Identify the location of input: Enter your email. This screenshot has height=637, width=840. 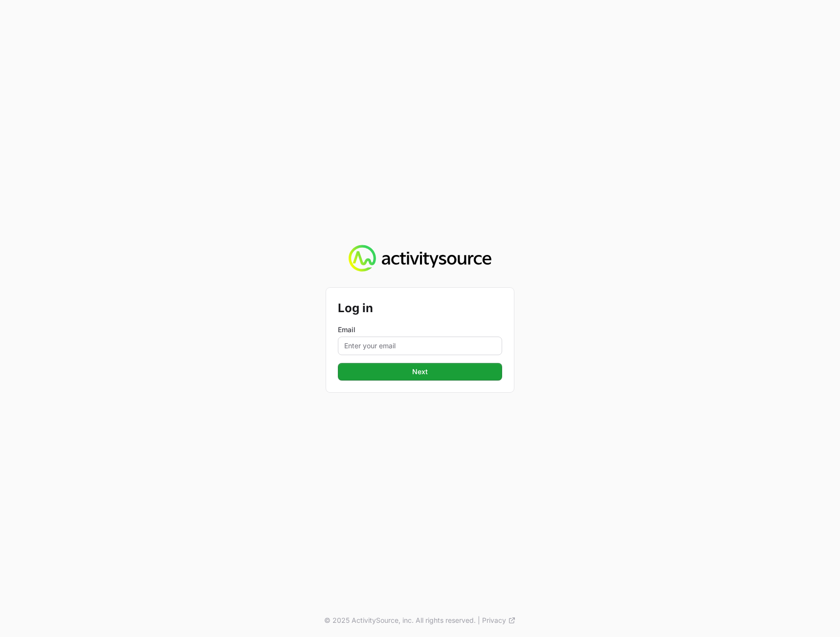
(420, 346).